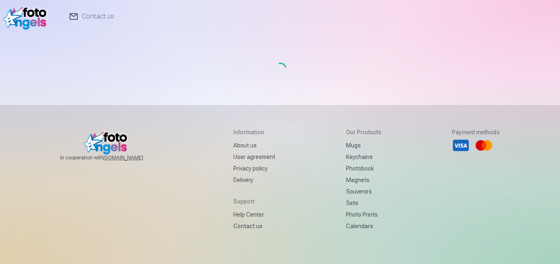 The image size is (560, 264). What do you see at coordinates (364, 180) in the screenshot?
I see `a: Magnets` at bounding box center [364, 180].